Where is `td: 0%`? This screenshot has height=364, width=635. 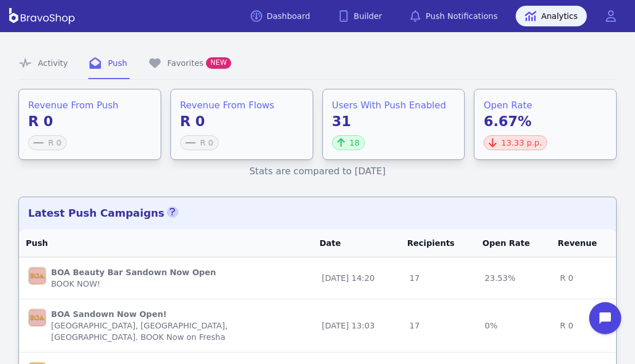
td: 0% is located at coordinates (513, 326).